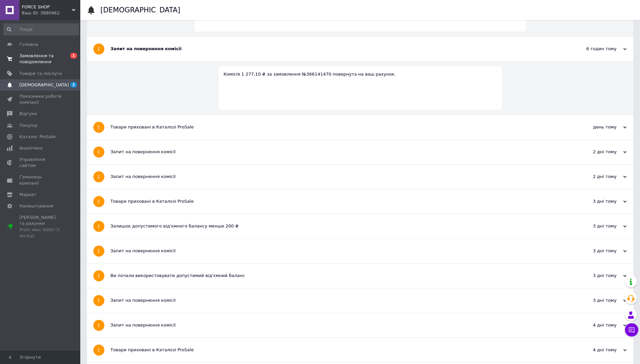 The width and height of the screenshot is (640, 364). What do you see at coordinates (593, 127) in the screenshot?
I see `div: день тому` at bounding box center [593, 127].